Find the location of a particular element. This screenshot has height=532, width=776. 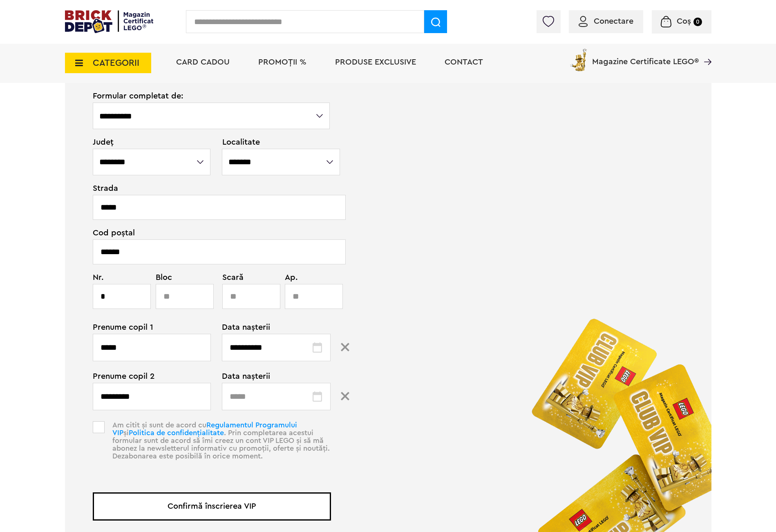

span: Nr. is located at coordinates (119, 277).